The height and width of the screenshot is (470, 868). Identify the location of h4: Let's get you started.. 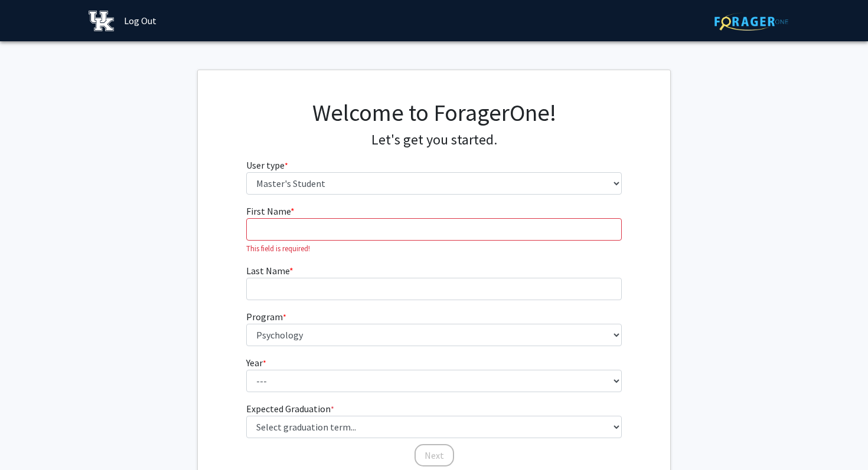
(434, 140).